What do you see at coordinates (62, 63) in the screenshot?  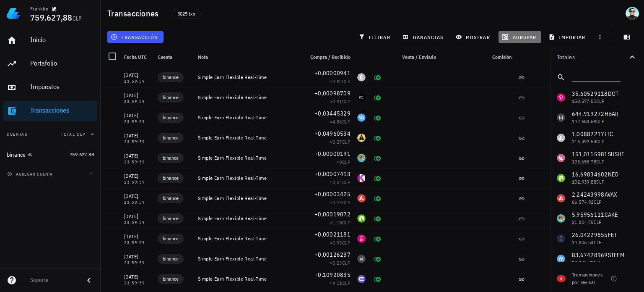 I see `div: Portafolio` at bounding box center [62, 63].